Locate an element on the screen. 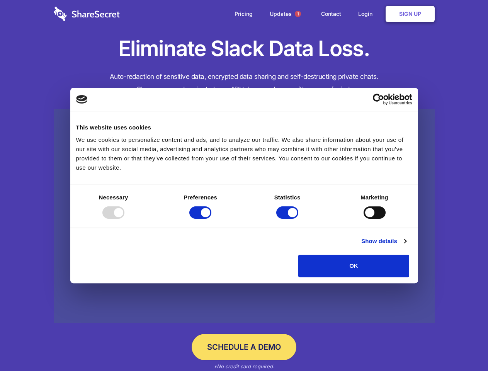 The image size is (488, 371). strong: Necessary is located at coordinates (114, 197).